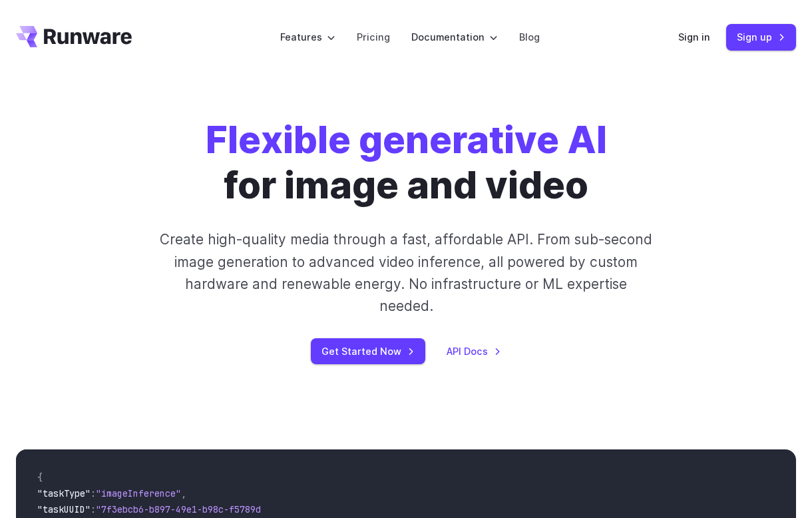 Image resolution: width=812 pixels, height=518 pixels. I want to click on label: Documentation, so click(455, 37).